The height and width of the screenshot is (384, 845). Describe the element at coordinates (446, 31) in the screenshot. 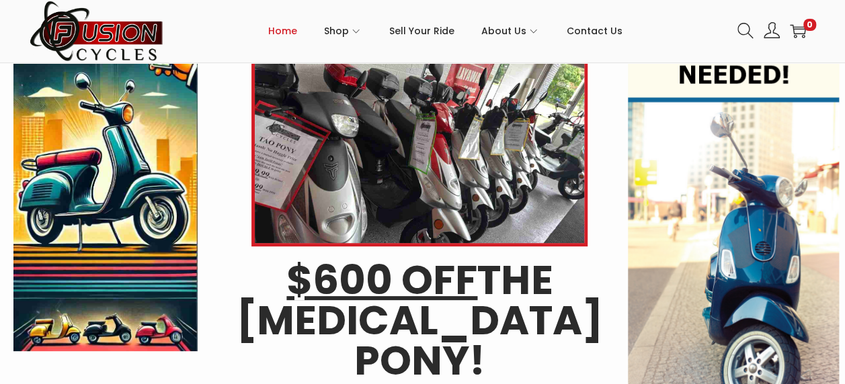

I see `nav: Primary navigation` at that location.